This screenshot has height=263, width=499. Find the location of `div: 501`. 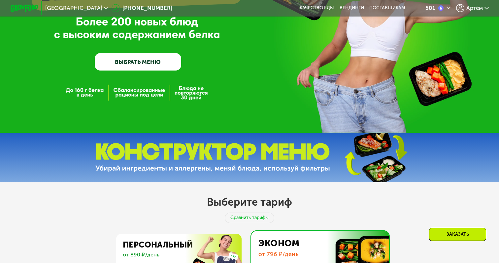

div: 501 is located at coordinates (430, 8).